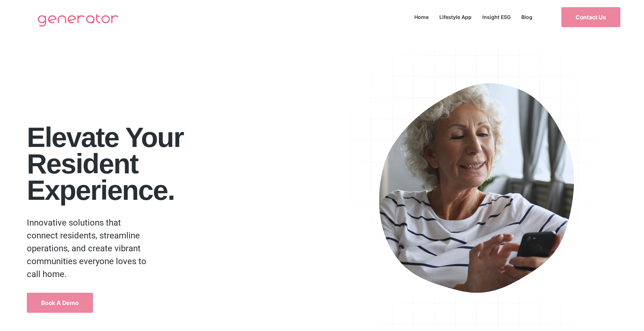 The height and width of the screenshot is (331, 644). What do you see at coordinates (496, 17) in the screenshot?
I see `a: Insight ESG` at bounding box center [496, 17].